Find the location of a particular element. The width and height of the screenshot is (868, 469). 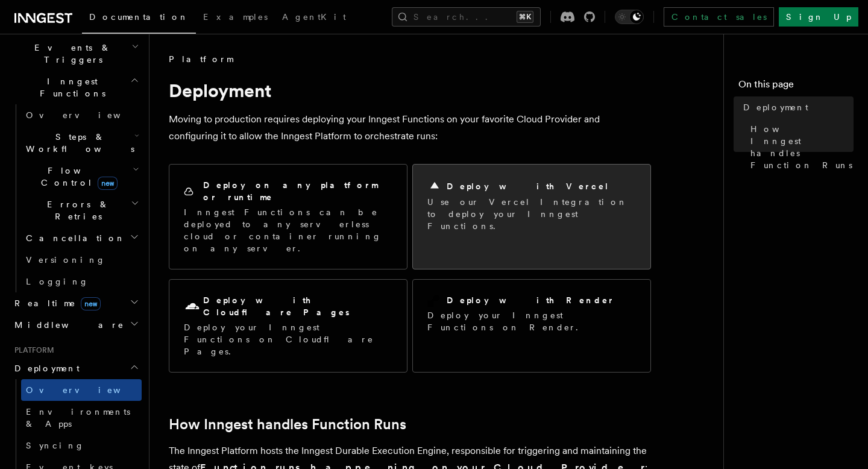

a: Contact sales is located at coordinates (718, 17).